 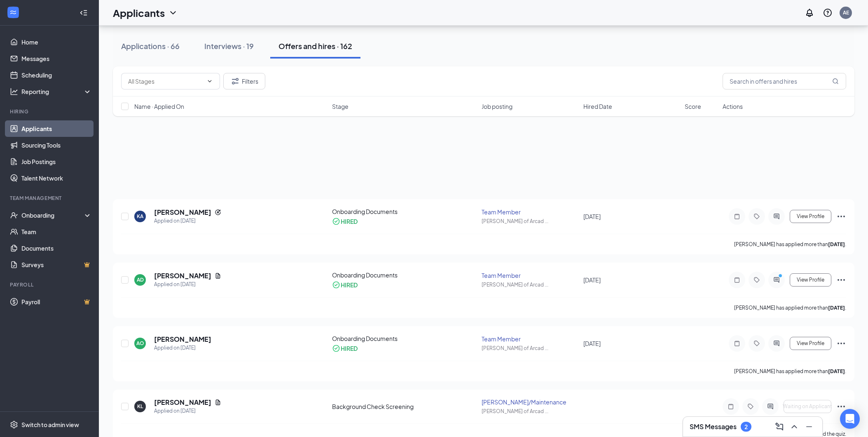 I want to click on a: SurveysCrown, so click(x=57, y=264).